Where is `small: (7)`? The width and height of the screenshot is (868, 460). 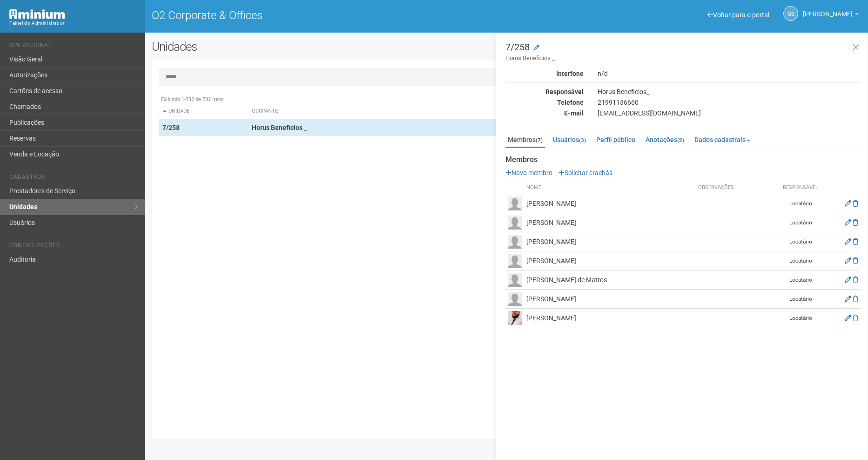
small: (7) is located at coordinates (539, 140).